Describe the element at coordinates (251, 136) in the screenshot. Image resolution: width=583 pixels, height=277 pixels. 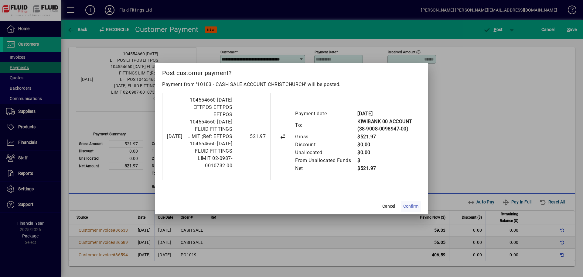
I see `div: 521.97` at that location.